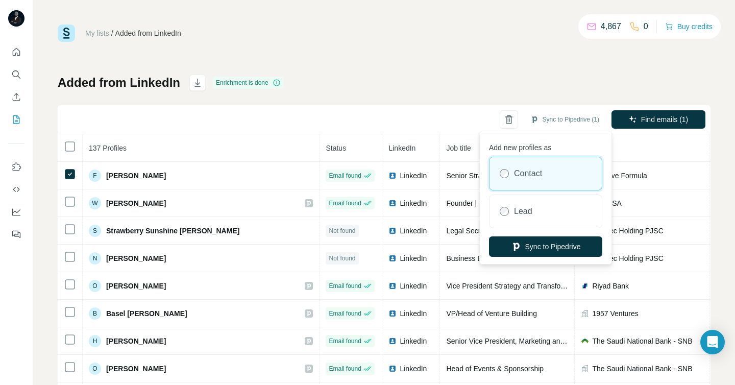  I want to click on img: Avatar, so click(16, 18).